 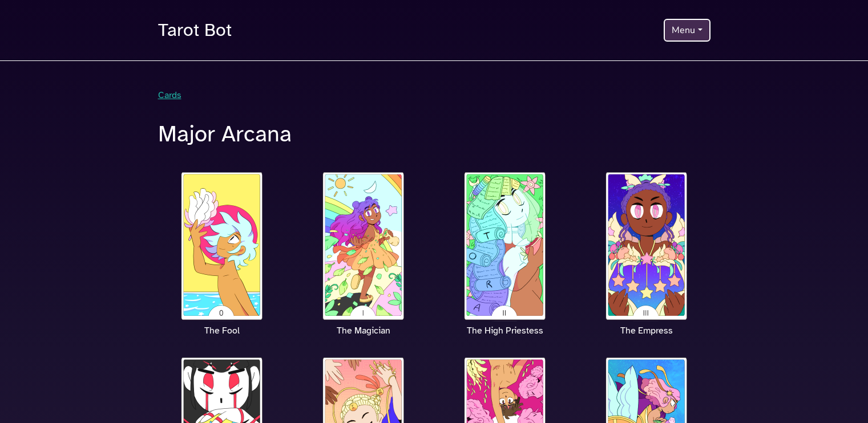 I want to click on img: The Empress, so click(x=647, y=246).